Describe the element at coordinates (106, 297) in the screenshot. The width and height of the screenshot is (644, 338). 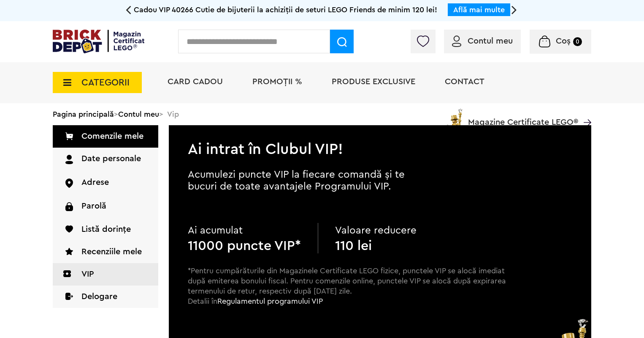
I see `a: Delogare` at that location.